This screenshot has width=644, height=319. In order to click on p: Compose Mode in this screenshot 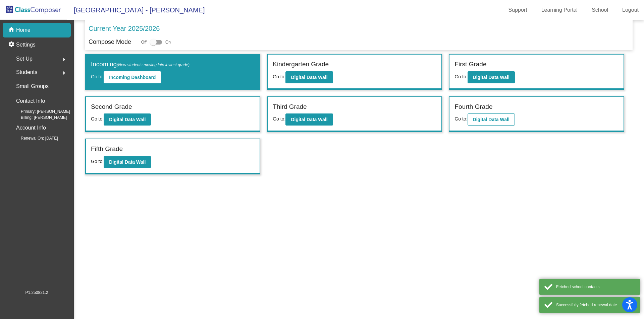, I will do `click(110, 42)`.